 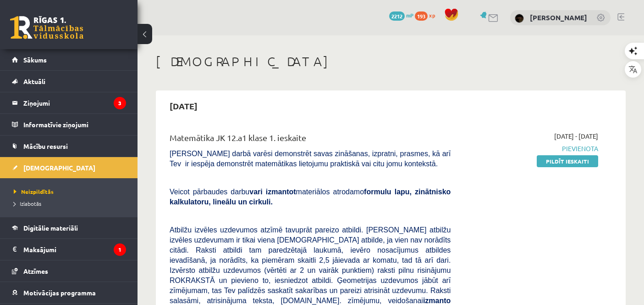 What do you see at coordinates (532, 149) in the screenshot?
I see `span: Pievienota` at bounding box center [532, 149].